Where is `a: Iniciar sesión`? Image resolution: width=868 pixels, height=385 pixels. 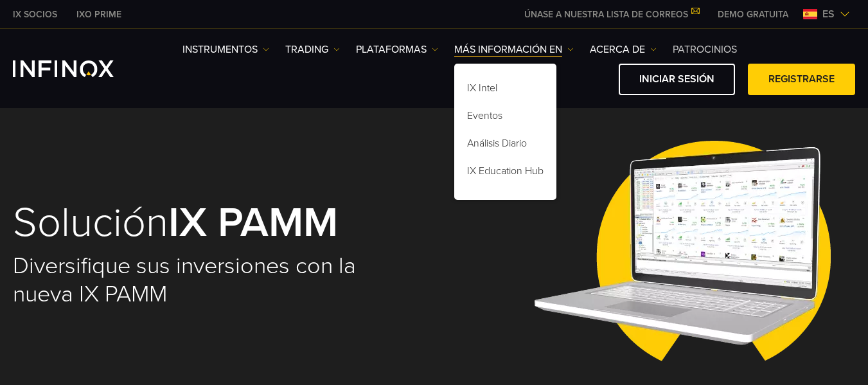 a: Iniciar sesión is located at coordinates (677, 79).